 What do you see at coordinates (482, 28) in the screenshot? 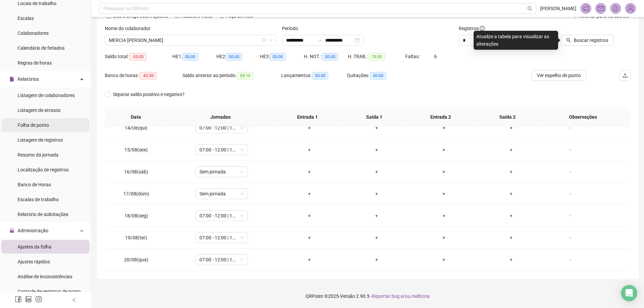
I see `span: info-circle` at bounding box center [482, 28].